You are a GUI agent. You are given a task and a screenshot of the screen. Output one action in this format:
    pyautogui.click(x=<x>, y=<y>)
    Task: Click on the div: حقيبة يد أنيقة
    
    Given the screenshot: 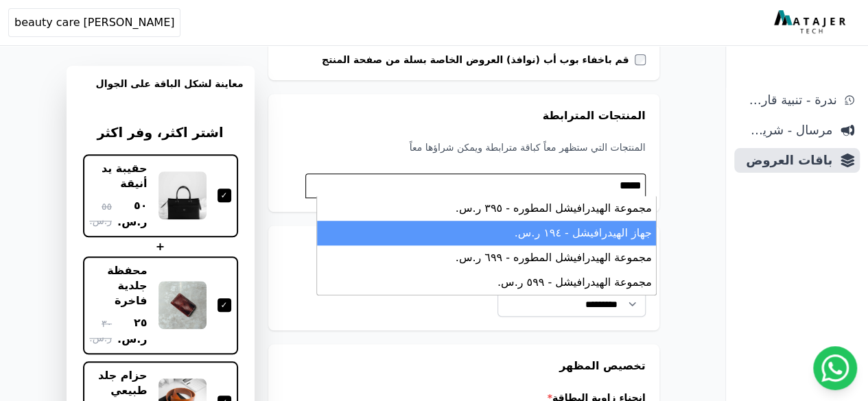 What is the action you would take?
    pyautogui.click(x=118, y=176)
    